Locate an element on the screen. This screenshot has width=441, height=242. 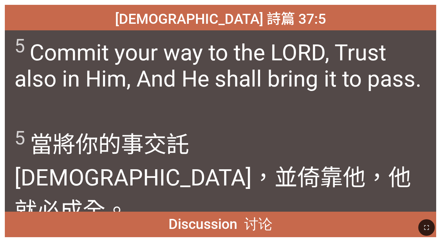
span: 當將你的事 is located at coordinates (220, 175).